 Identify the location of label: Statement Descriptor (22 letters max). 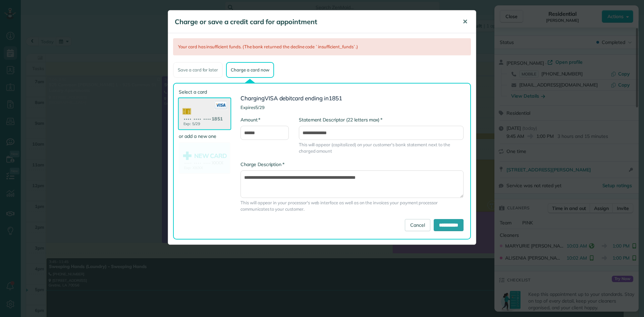
(341, 120).